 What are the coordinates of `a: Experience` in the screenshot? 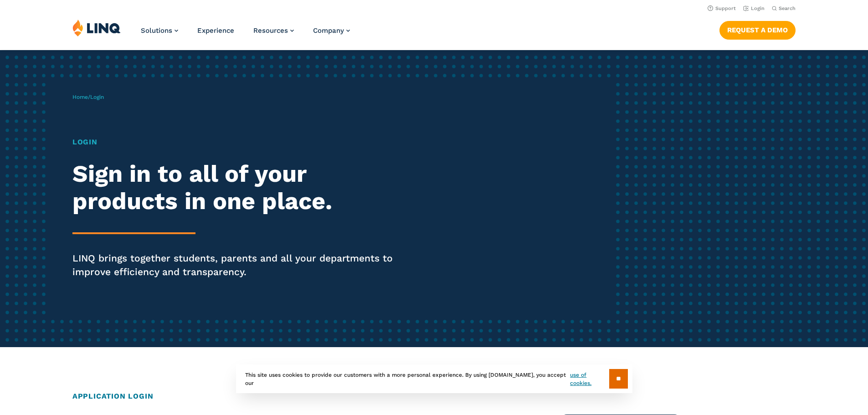 It's located at (215, 30).